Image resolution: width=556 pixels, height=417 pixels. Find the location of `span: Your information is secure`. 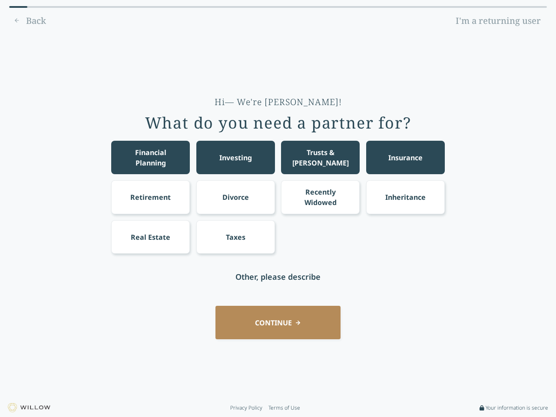

span: Your information is secure is located at coordinates (517, 408).